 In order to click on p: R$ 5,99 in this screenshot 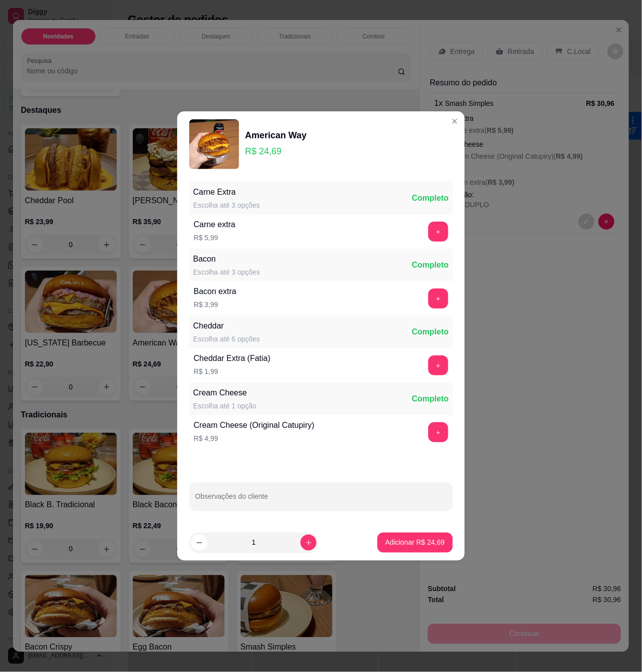, I will do `click(214, 238)`.